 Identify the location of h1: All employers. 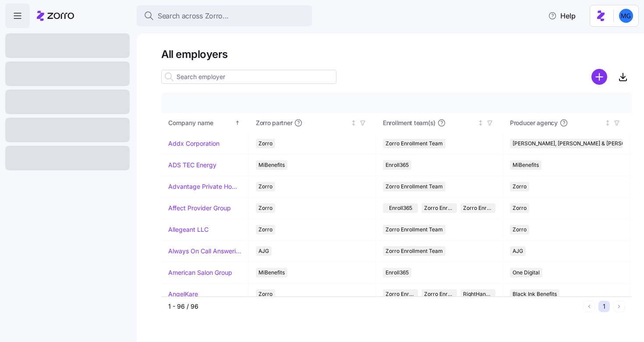
(397, 54).